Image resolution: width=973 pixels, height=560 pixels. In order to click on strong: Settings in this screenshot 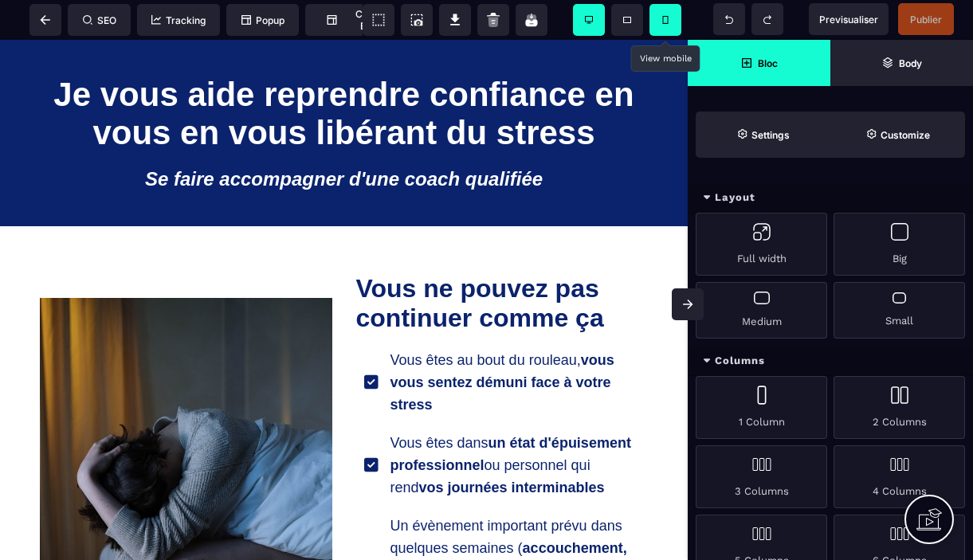, I will do `click(771, 135)`.